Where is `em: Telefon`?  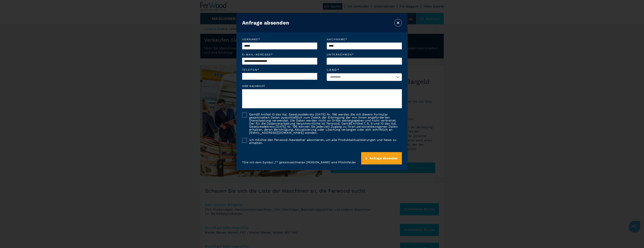
em: Telefon is located at coordinates (280, 70).